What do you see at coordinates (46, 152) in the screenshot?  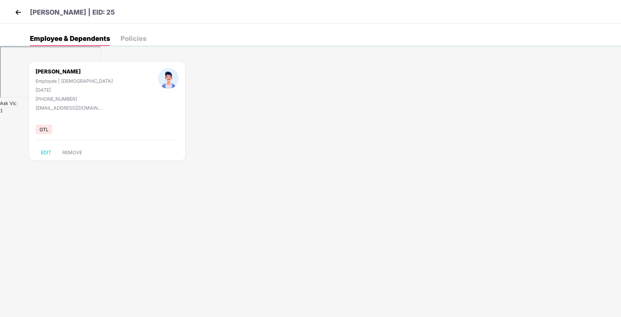 I see `span: EDIT` at bounding box center [46, 152].